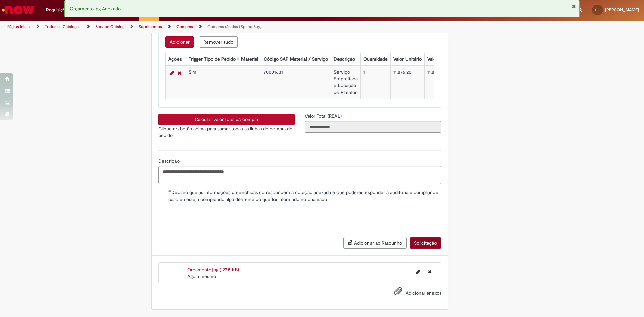  Describe the element at coordinates (18, 10) in the screenshot. I see `img: ServiceNow` at that location.